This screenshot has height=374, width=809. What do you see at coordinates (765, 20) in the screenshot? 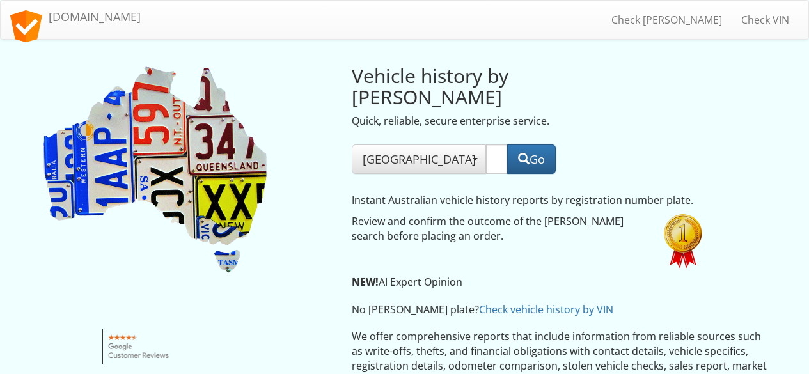
I see `a: Check VIN` at bounding box center [765, 20].